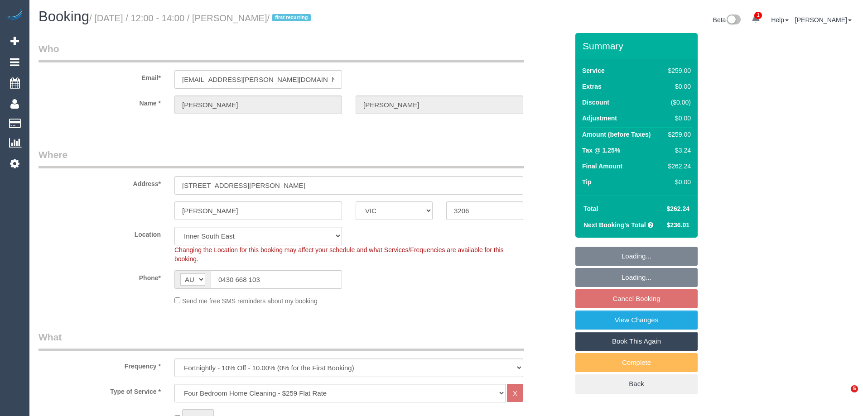  Describe the element at coordinates (601, 150) in the screenshot. I see `label: Tax @ 1.25%` at that location.